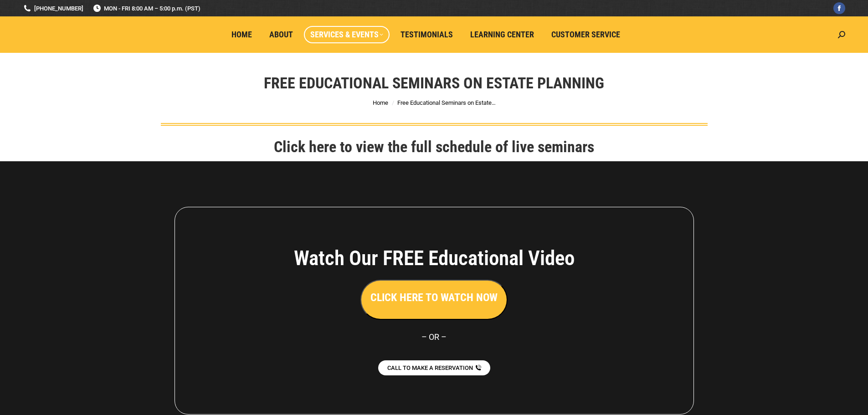 This screenshot has width=868, height=415. I want to click on span: About, so click(281, 35).